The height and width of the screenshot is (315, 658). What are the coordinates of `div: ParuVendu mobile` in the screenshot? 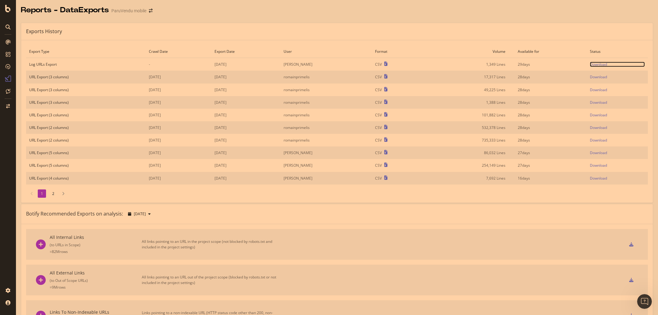 It's located at (129, 11).